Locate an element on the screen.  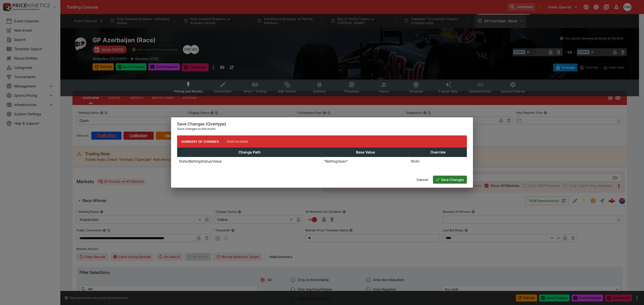
td: "BettingOpen" is located at coordinates (366, 161).